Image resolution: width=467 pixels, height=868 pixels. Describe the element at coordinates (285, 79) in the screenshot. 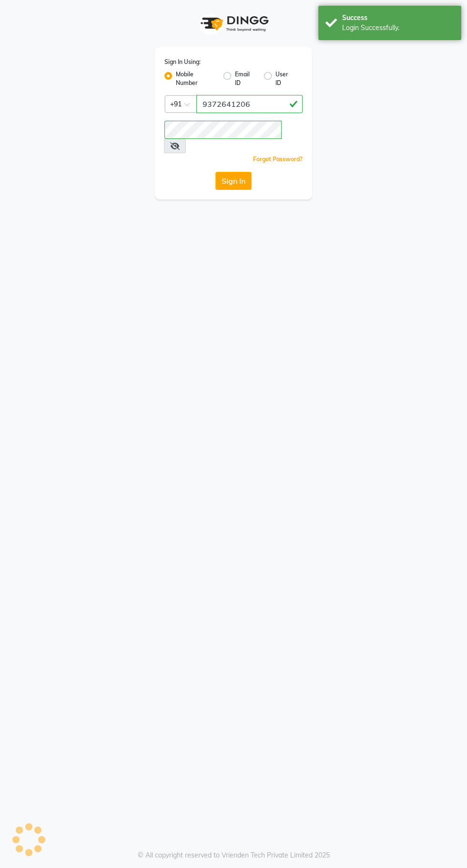

I see `label: User ID` at that location.